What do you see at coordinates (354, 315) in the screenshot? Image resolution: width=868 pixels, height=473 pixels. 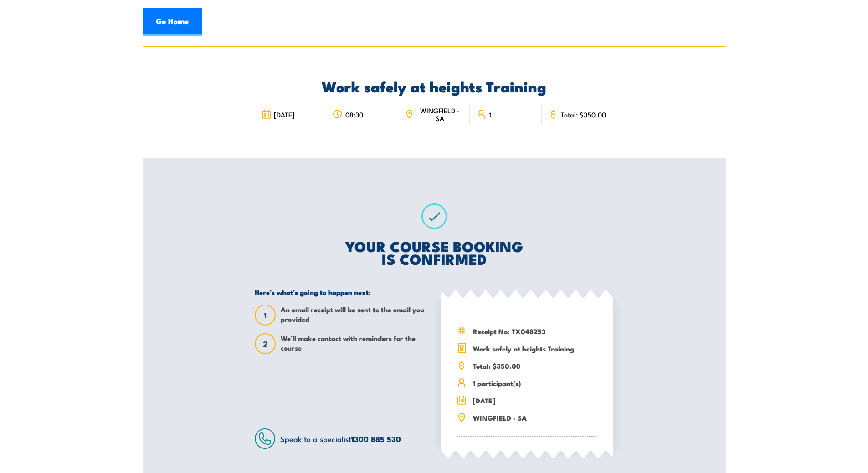 I see `span: An email receipt will be sent to the email you provided` at bounding box center [354, 315].